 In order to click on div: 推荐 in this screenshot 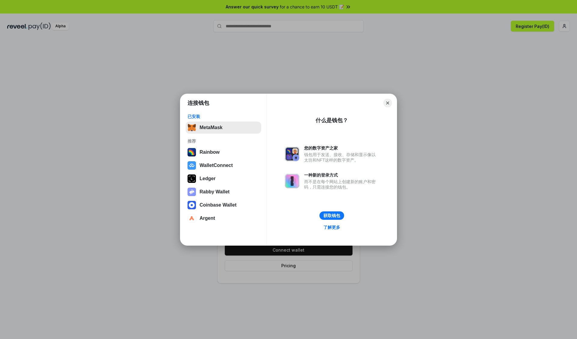, I will do `click(223, 141)`.